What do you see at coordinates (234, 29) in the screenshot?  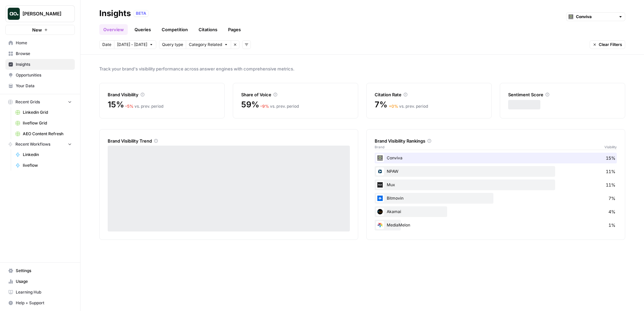 I see `a: Pages` at bounding box center [234, 29].